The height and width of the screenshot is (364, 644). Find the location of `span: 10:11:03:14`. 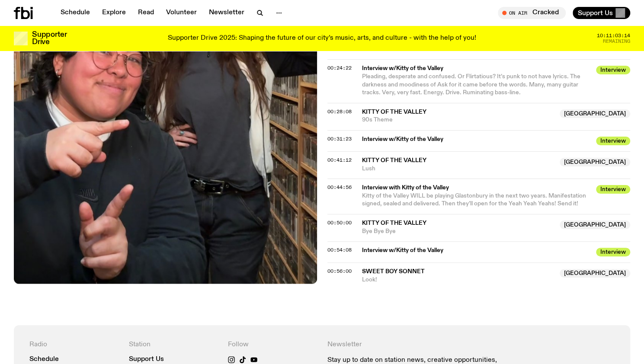

span: 10:11:03:14 is located at coordinates (613, 36).